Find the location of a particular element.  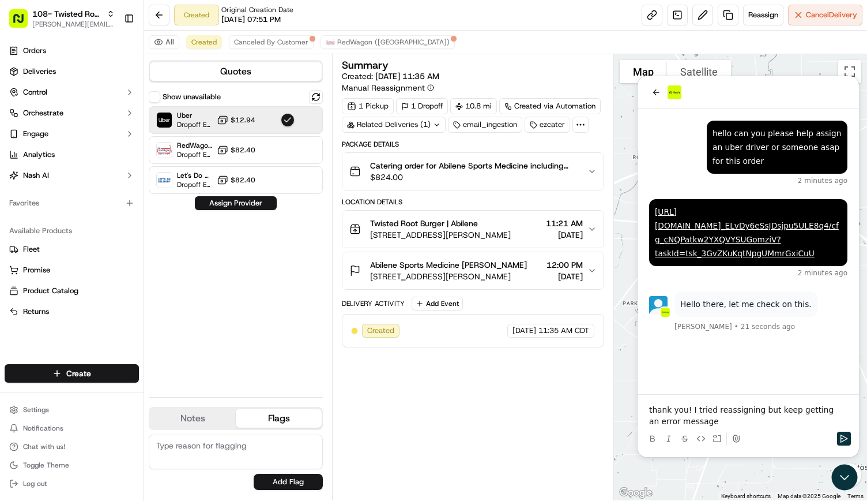

span: 12:00 PM is located at coordinates (565, 265).